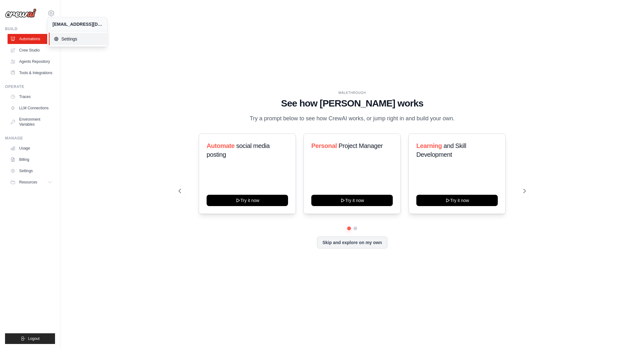 The width and height of the screenshot is (644, 349). I want to click on span: Settings, so click(79, 39).